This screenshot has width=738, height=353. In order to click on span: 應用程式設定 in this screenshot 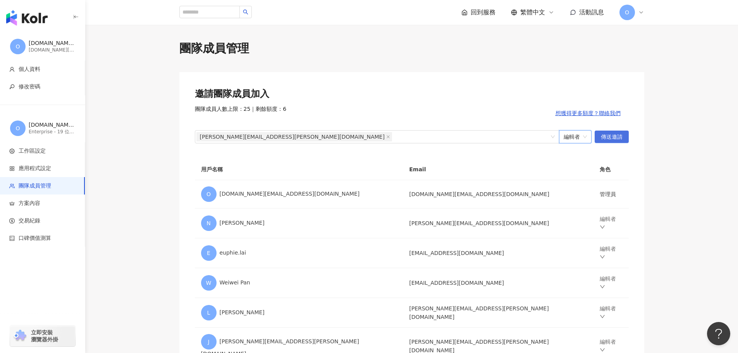, I will do `click(35, 169)`.